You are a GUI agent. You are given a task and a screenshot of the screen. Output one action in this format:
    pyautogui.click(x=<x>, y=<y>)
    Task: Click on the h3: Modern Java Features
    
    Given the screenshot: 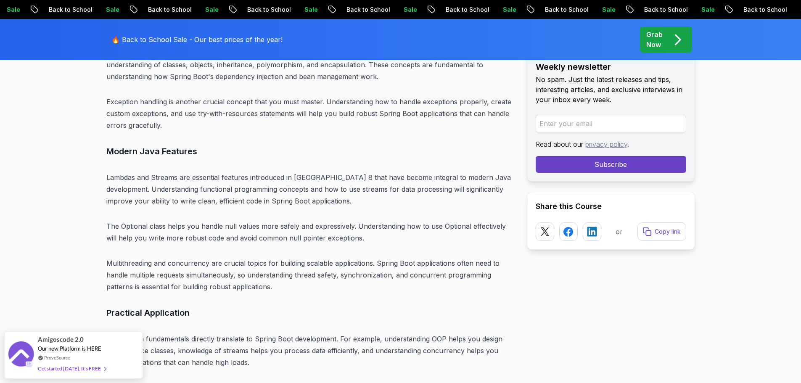 What is the action you would take?
    pyautogui.click(x=310, y=151)
    